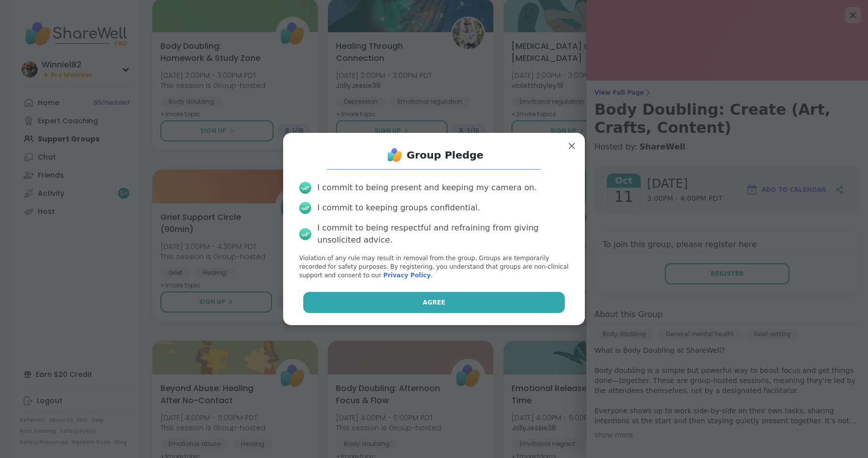 This screenshot has width=868, height=458. What do you see at coordinates (395, 155) in the screenshot?
I see `img: ShareWell Logo` at bounding box center [395, 155].